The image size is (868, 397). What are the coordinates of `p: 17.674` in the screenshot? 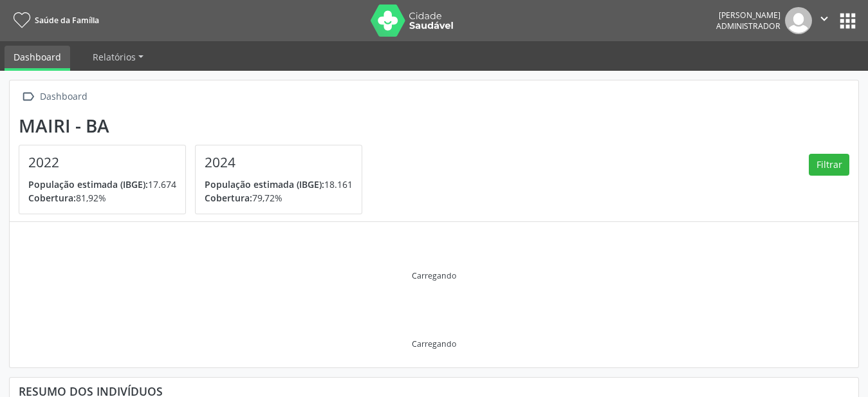 It's located at (103, 184).